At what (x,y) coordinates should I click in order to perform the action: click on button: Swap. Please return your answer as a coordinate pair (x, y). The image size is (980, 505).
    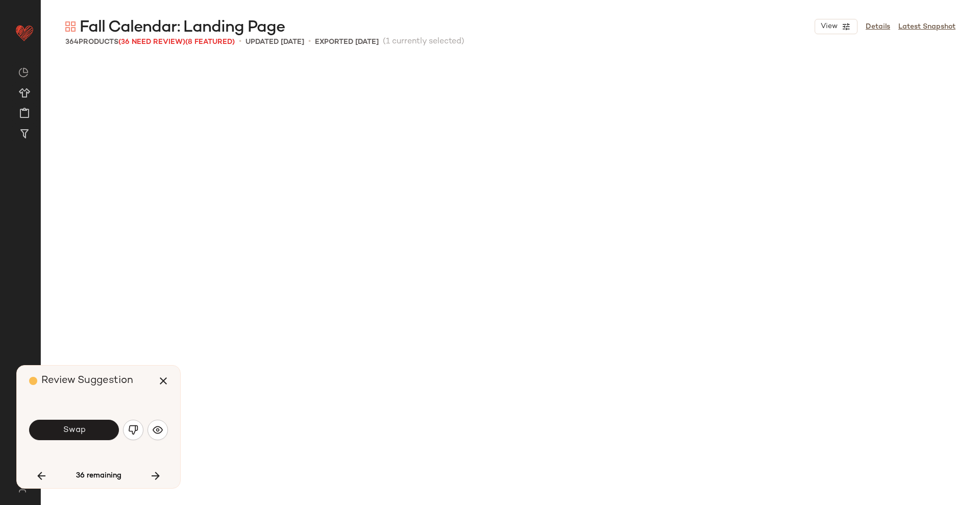
    Looking at the image, I should click on (74, 430).